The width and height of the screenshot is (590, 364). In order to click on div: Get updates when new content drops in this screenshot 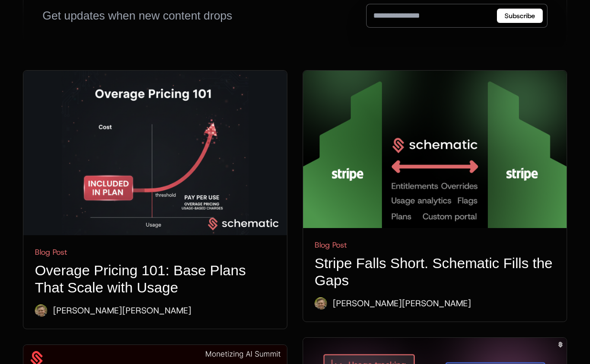, I will do `click(138, 16)`.